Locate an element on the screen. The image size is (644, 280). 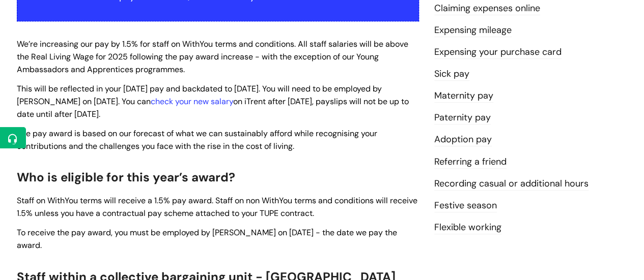
span: Staff on WithYou terms will receive a 1.5% pay award. Staff on non WithYou terms and conditions w... is located at coordinates (217, 207).